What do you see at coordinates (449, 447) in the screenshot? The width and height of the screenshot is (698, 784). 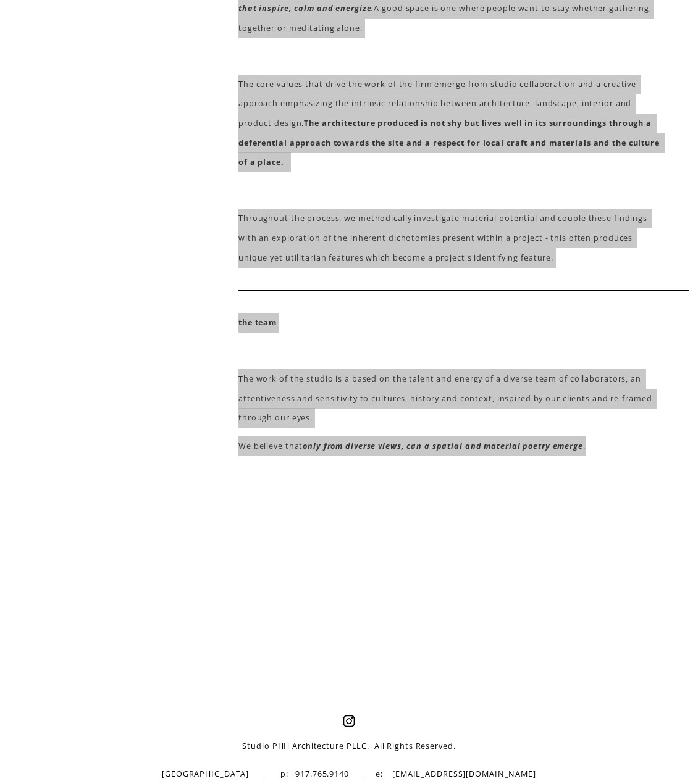 I see `p: We believe that .` at bounding box center [449, 447].